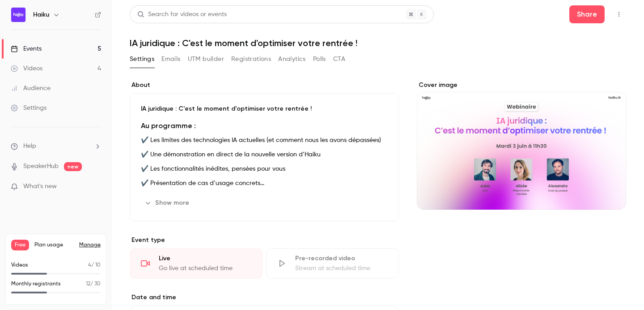  Describe the element at coordinates (73, 166) in the screenshot. I see `span: new` at that location.